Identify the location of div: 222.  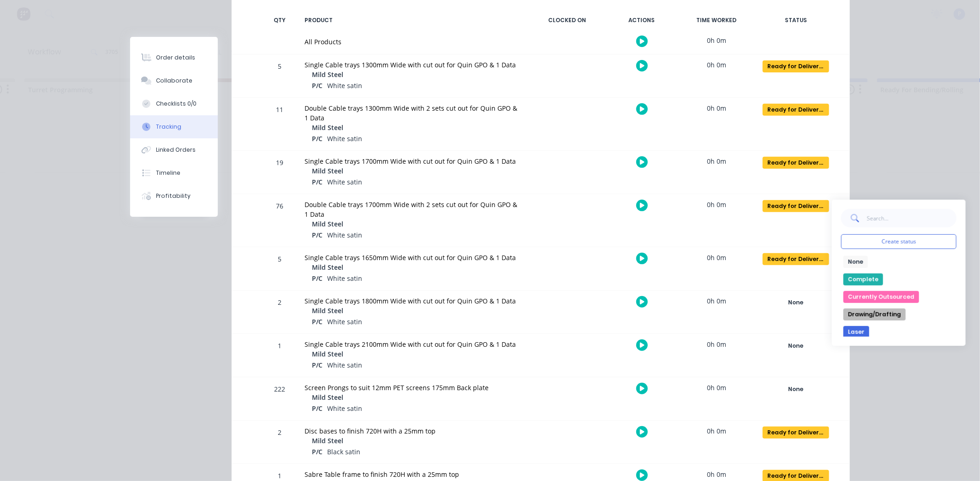
(279, 399).